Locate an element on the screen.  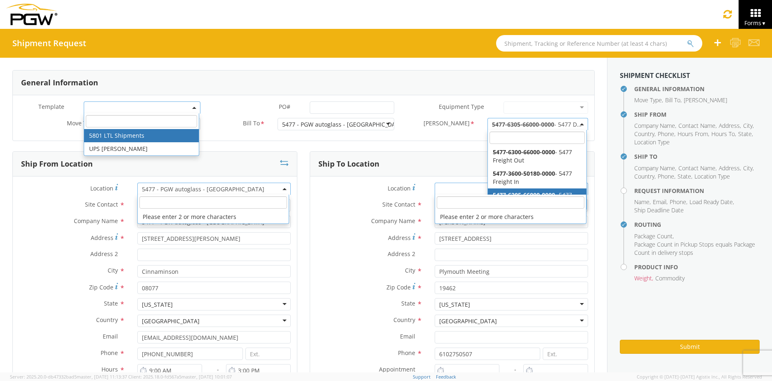
span: 5477 - PGW autoglass - Pennsauken is located at coordinates (214, 189).